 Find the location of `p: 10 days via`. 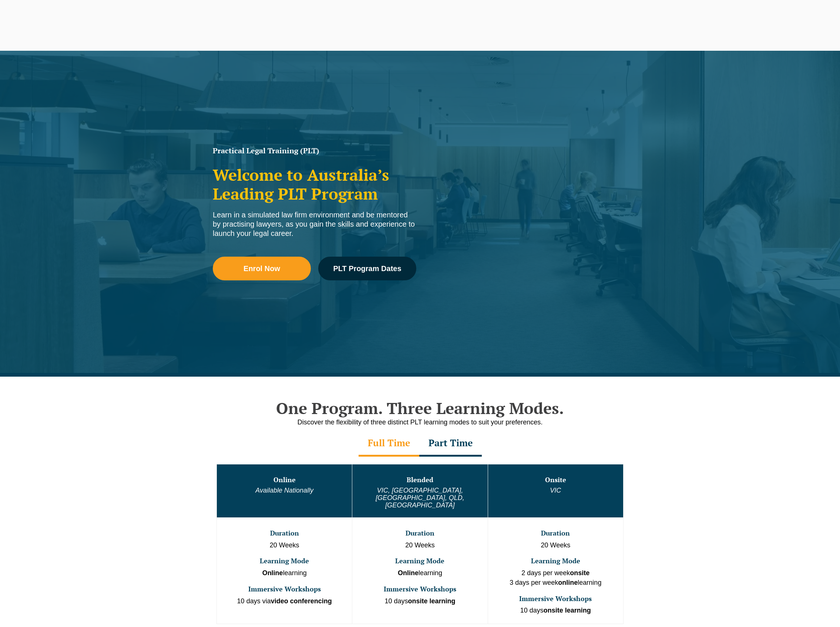

p: 10 days via is located at coordinates (284, 601).